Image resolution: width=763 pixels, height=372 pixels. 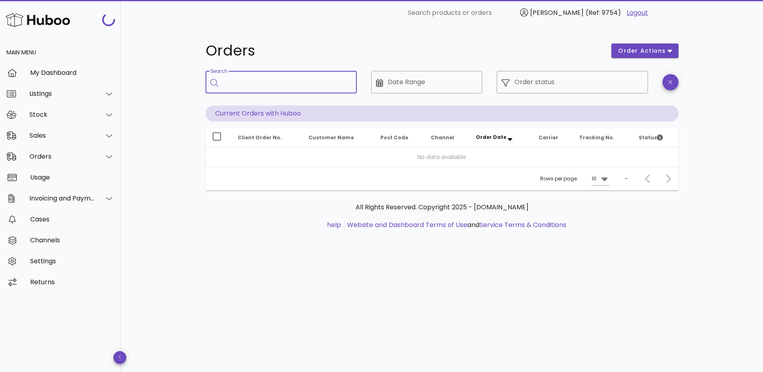 What do you see at coordinates (597, 137) in the screenshot?
I see `span: Tracking No.` at bounding box center [597, 137].